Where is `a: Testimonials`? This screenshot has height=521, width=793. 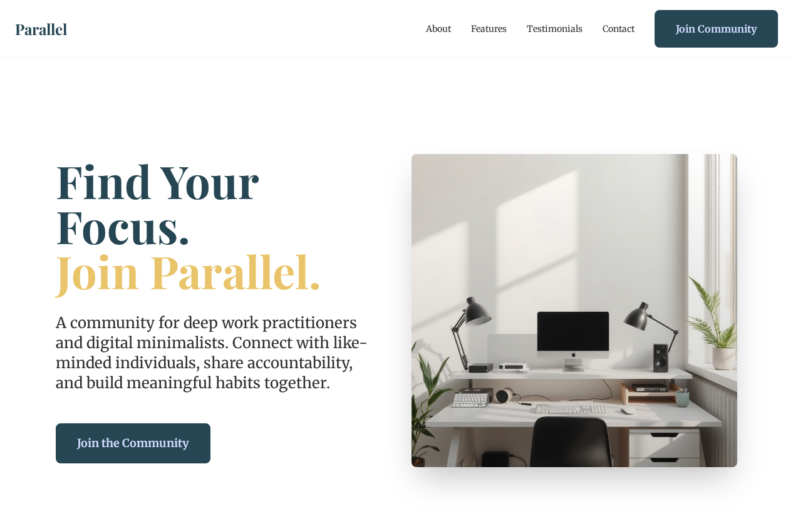
a: Testimonials is located at coordinates (554, 29).